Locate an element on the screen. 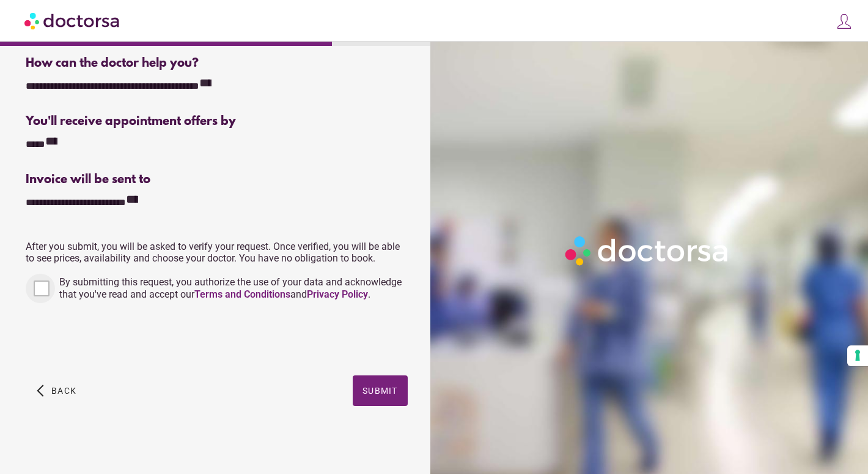 This screenshot has width=868, height=474. div: Invoice will be sent to is located at coordinates (217, 180).